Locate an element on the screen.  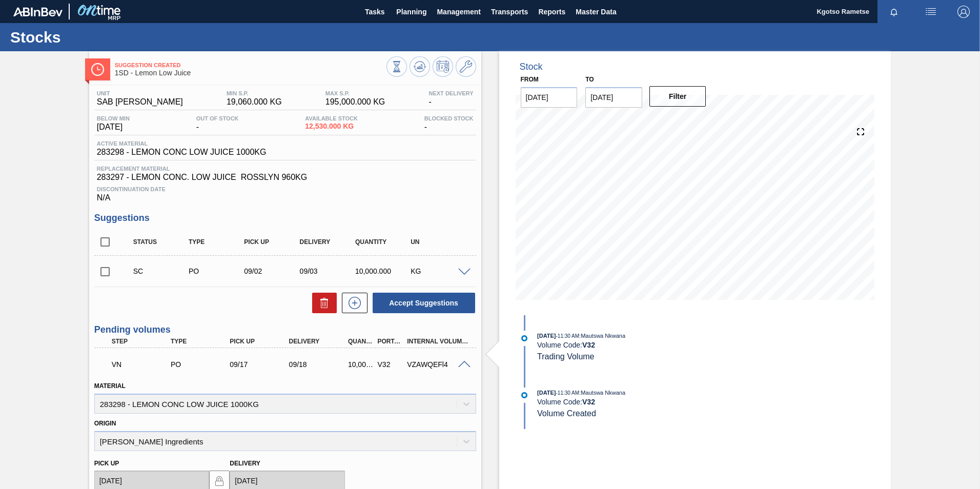
div: Delete Suggestions is located at coordinates (322, 303).